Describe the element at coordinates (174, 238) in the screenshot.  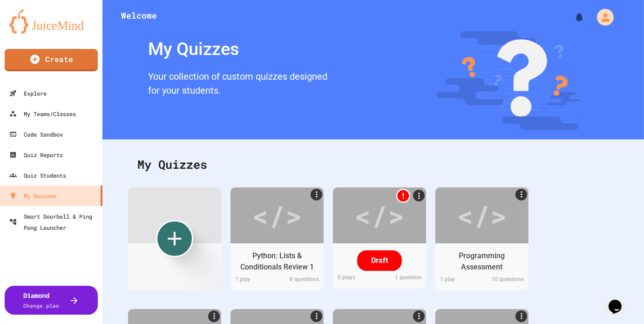
I see `div: Create new` at that location.